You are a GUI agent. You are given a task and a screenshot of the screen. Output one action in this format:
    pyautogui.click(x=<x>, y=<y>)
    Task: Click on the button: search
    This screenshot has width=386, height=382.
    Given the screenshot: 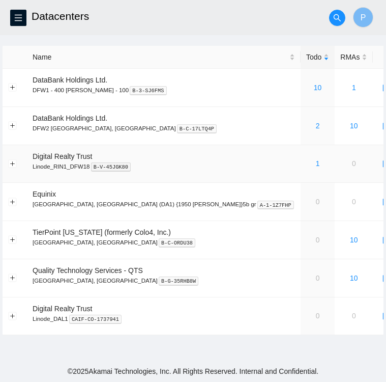 What is the action you would take?
    pyautogui.click(x=337, y=18)
    